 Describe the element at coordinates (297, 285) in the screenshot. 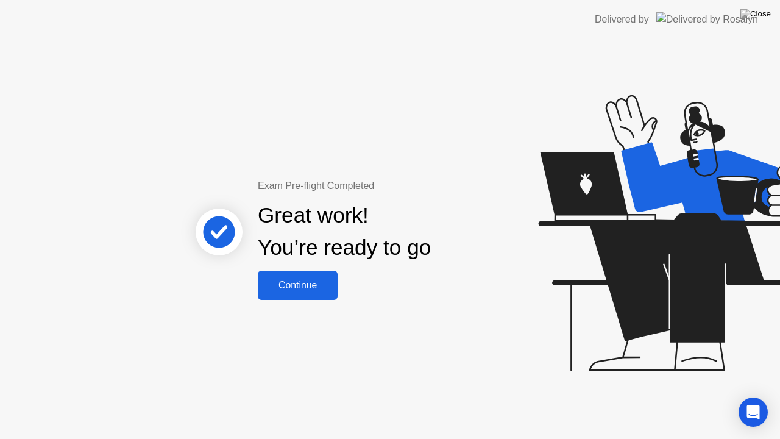

I see `div: Continue` at that location.